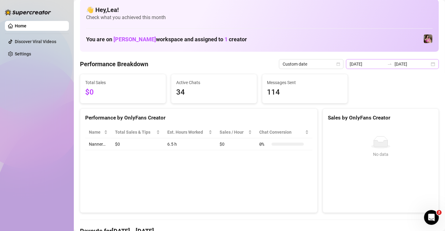  What do you see at coordinates (226, 39) in the screenshot?
I see `span: 1` at bounding box center [226, 39].